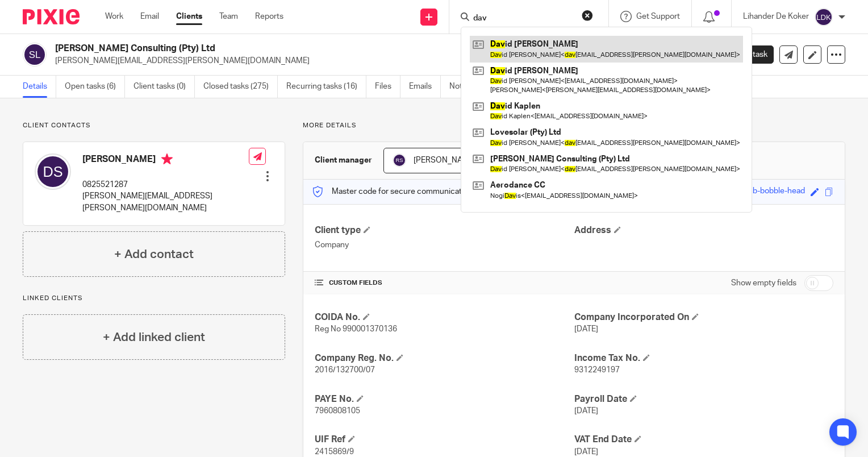 This screenshot has width=868, height=457. I want to click on a: Open tasks (6), so click(95, 86).